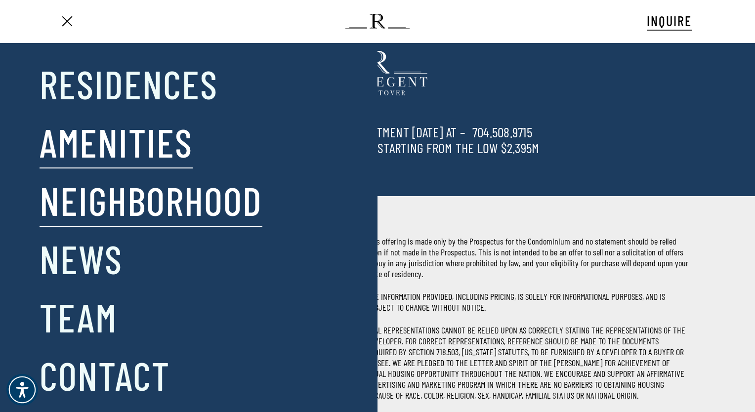  What do you see at coordinates (669, 21) in the screenshot?
I see `a: INQUIRE` at bounding box center [669, 21].